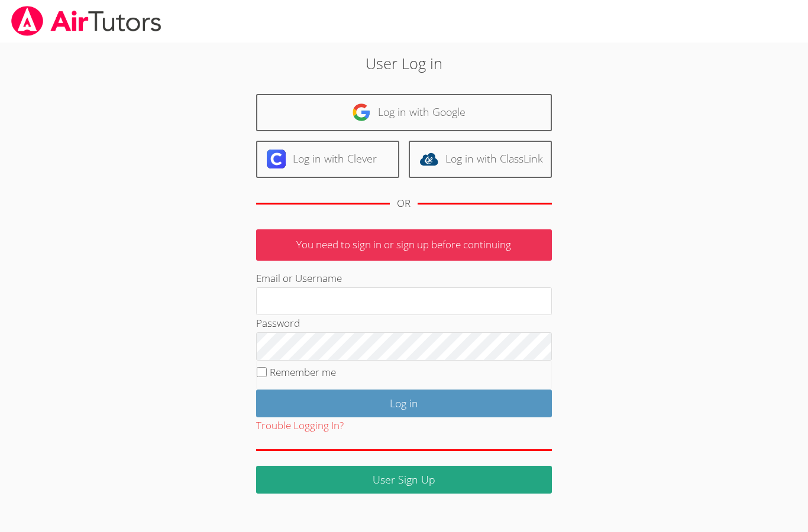 This screenshot has width=808, height=532. What do you see at coordinates (403, 203) in the screenshot?
I see `div: OR` at bounding box center [403, 203].